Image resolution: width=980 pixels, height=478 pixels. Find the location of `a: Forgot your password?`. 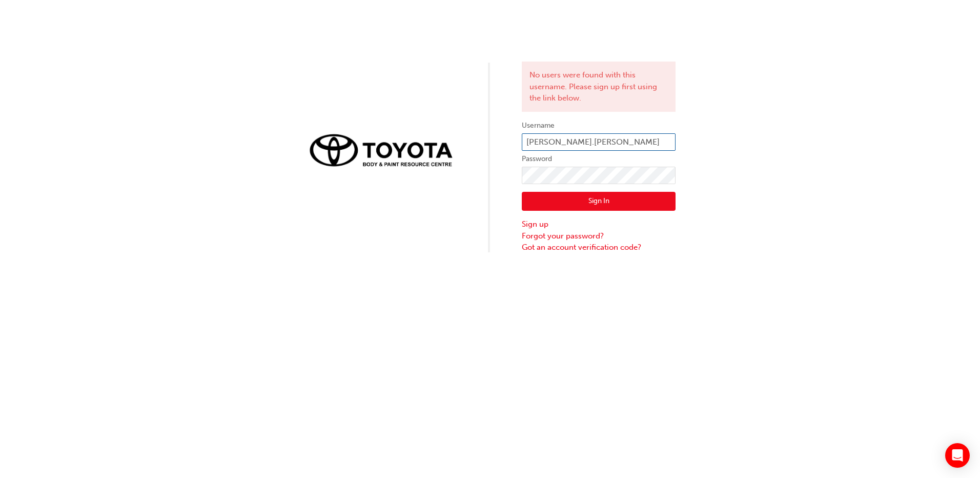

a: Forgot your password? is located at coordinates (599, 236).